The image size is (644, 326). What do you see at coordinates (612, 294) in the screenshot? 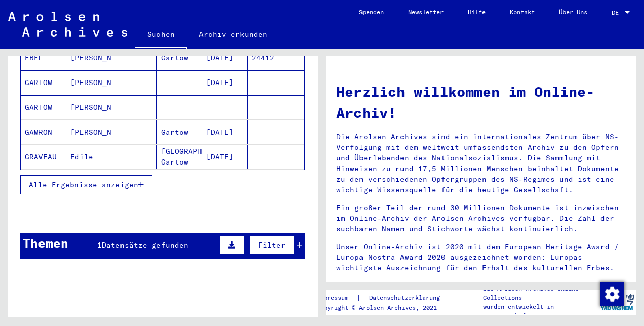
I see `img: Zustimmung ändern` at bounding box center [612, 294].